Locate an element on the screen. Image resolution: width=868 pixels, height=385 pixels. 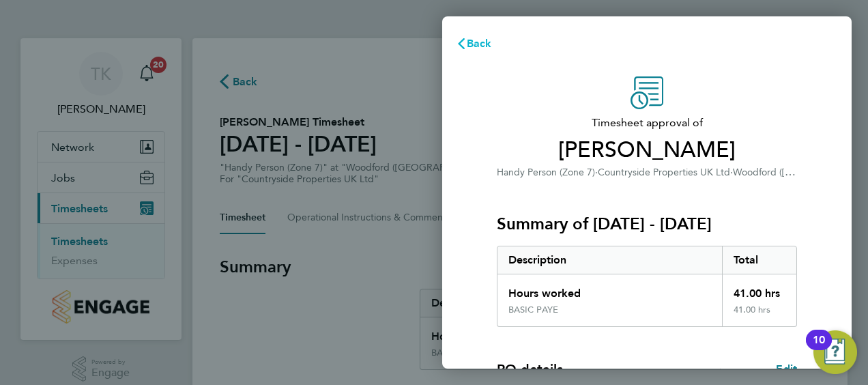
span: Timesheet approval of is located at coordinates (646, 123).